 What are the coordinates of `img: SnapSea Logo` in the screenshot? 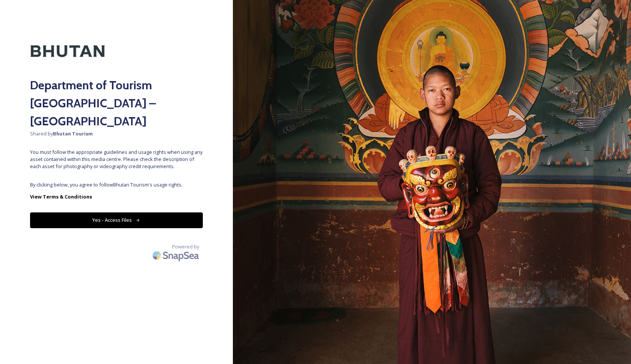 It's located at (177, 255).